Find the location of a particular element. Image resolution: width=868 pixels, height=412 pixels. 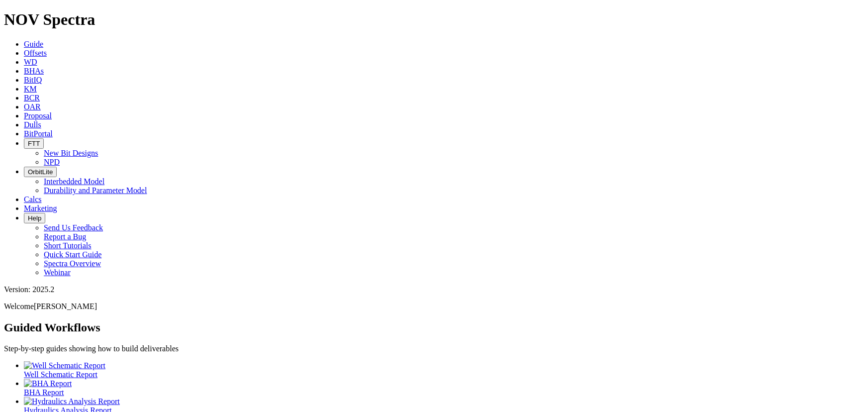

span: Well Schematic Report is located at coordinates (61, 374).